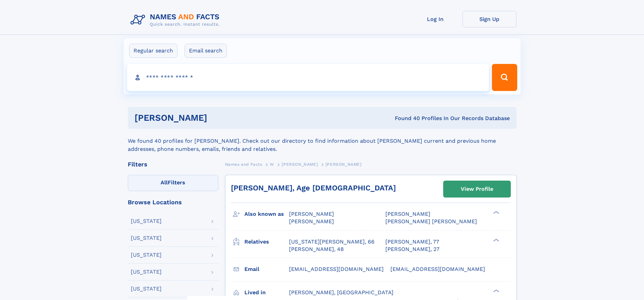 The width and height of the screenshot is (644, 300). Describe the element at coordinates (477, 189) in the screenshot. I see `a: View Profile` at that location.